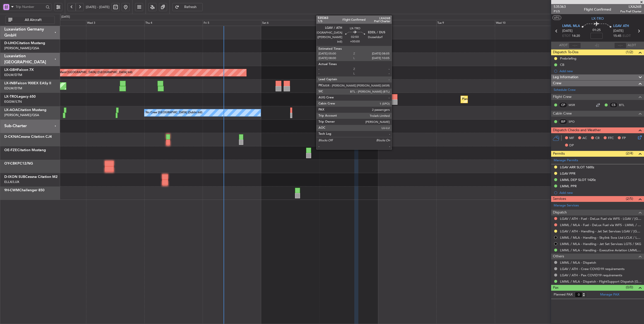 The height and width of the screenshot is (324, 644). I want to click on span: Pos Pref Charter, so click(631, 11).